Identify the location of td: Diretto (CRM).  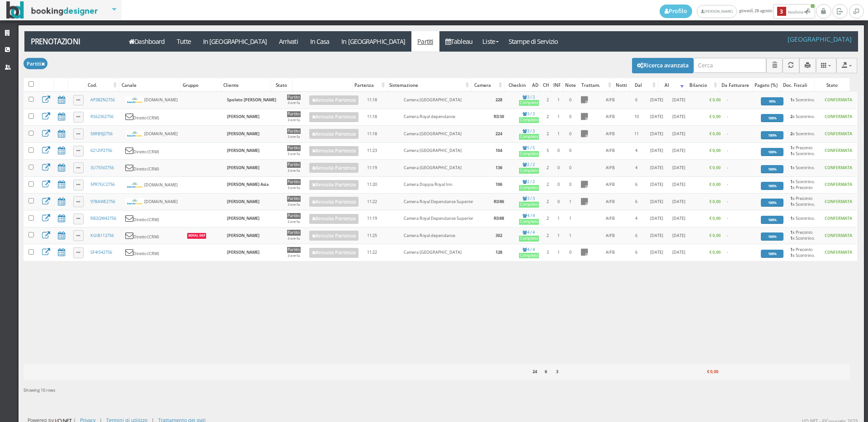
(152, 117).